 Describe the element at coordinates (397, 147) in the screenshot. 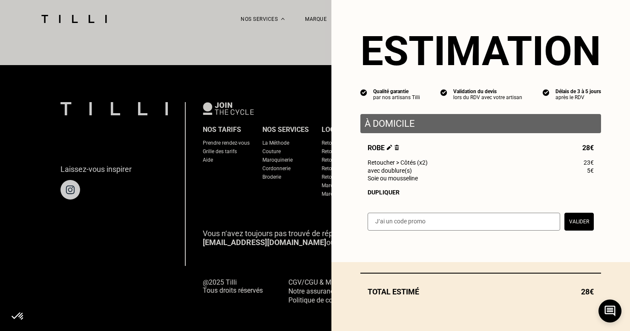

I see `img: Supprimer` at that location.